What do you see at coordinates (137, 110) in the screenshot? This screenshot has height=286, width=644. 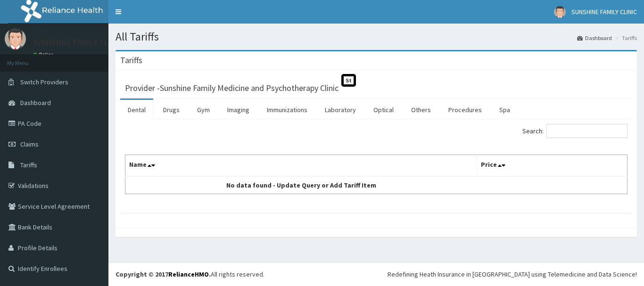 I see `a: Dental` at bounding box center [137, 110].